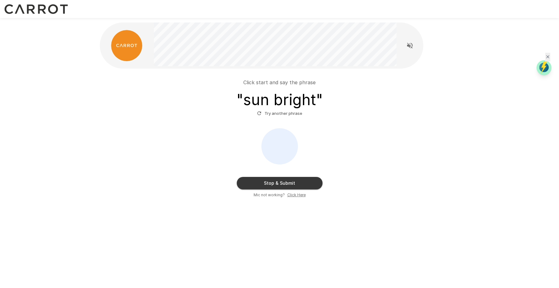 Image resolution: width=559 pixels, height=288 pixels. Describe the element at coordinates (279, 183) in the screenshot. I see `button: Stop & Submit` at that location.